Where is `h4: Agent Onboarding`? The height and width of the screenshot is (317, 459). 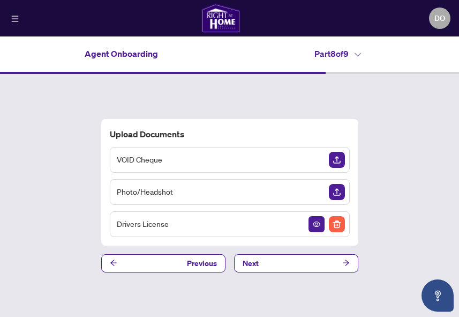 h4: Agent Onboarding is located at coordinates (121, 54).